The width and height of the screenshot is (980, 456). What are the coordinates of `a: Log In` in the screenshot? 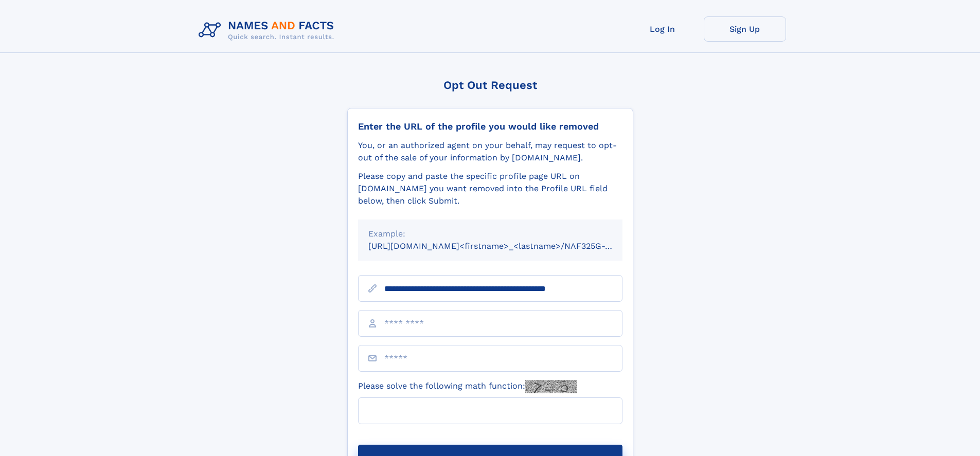 It's located at (663, 29).